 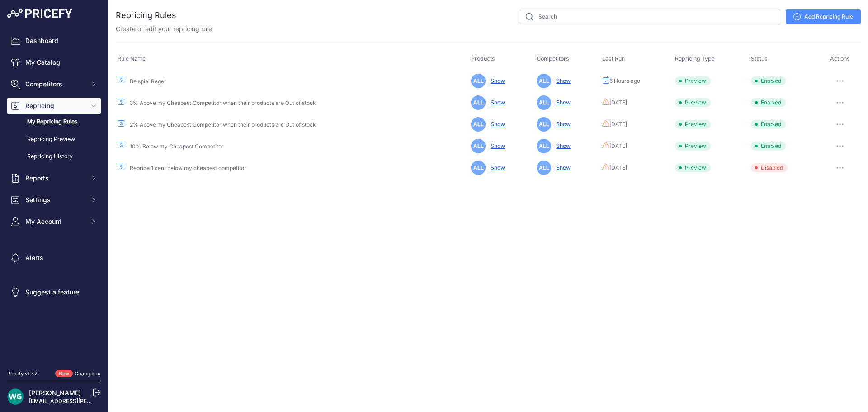 I want to click on nav: Sidebar, so click(x=54, y=196).